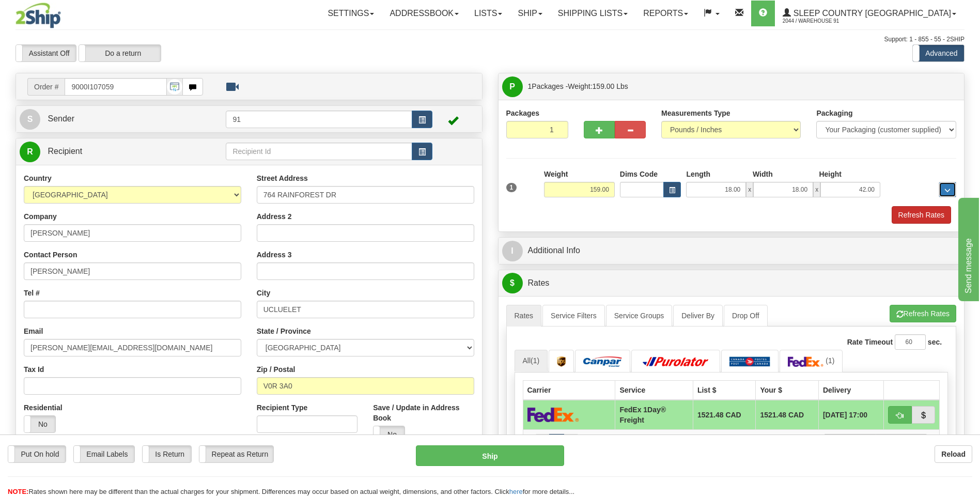  What do you see at coordinates (604, 86) in the screenshot?
I see `span: 159.00` at bounding box center [604, 86].